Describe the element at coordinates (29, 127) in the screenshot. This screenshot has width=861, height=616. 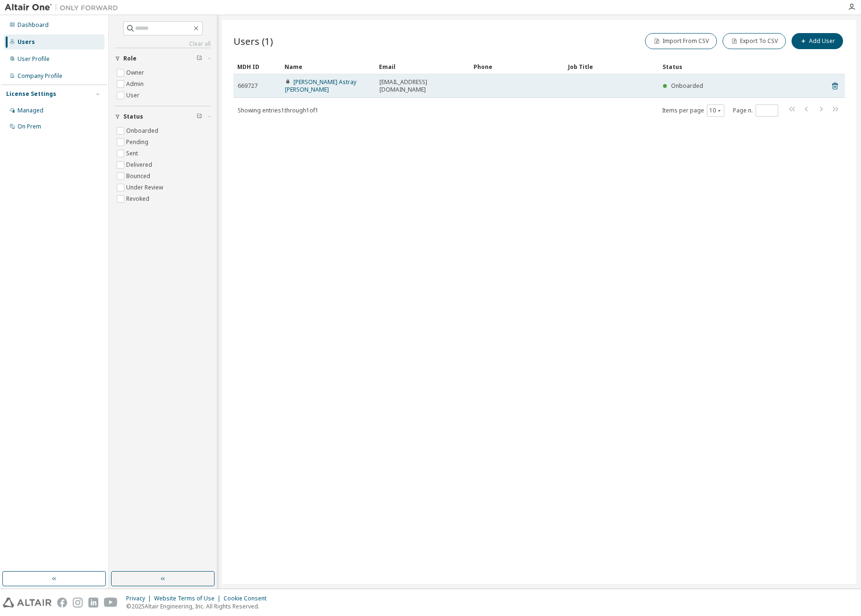
I see `div: On Prem` at that location.